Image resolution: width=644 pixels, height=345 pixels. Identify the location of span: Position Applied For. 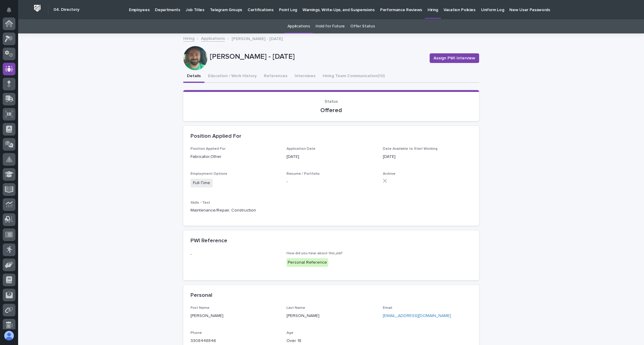
(208, 149).